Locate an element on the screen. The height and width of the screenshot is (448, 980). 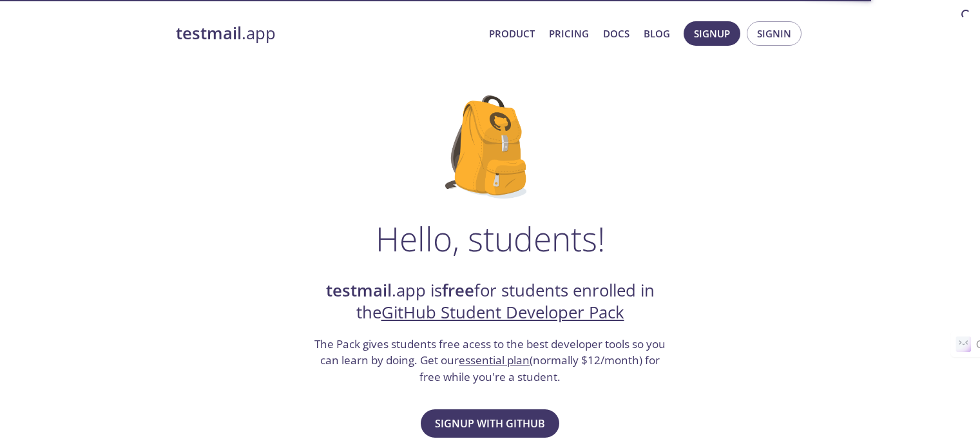
a: Blog is located at coordinates (656, 34).